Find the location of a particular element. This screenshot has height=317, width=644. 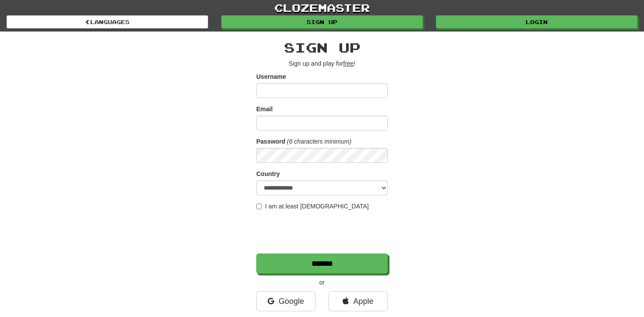

a: Apple is located at coordinates (358, 301).